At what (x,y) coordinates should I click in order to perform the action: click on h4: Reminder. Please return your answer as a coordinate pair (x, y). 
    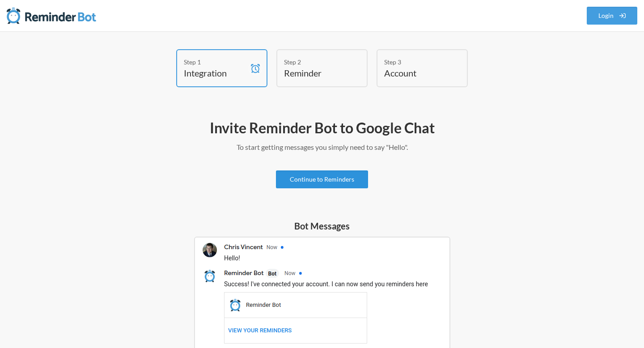
    Looking at the image, I should click on (315, 73).